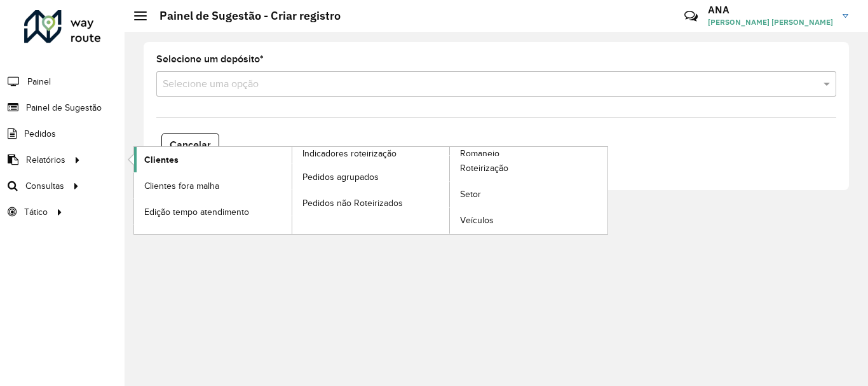 The width and height of the screenshot is (868, 386). Describe the element at coordinates (161, 159) in the screenshot. I see `span: Clientes` at that location.